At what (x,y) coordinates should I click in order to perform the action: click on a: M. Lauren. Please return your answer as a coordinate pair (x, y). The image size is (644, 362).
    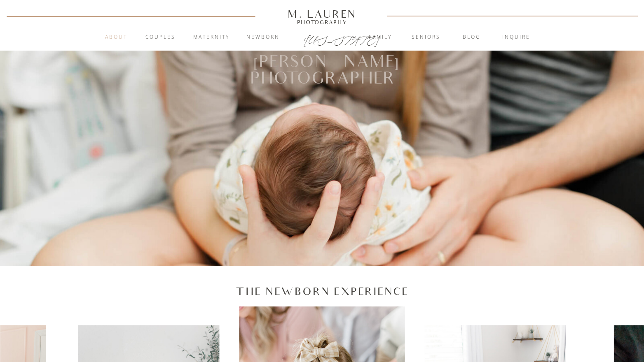
    Looking at the image, I should click on (322, 14).